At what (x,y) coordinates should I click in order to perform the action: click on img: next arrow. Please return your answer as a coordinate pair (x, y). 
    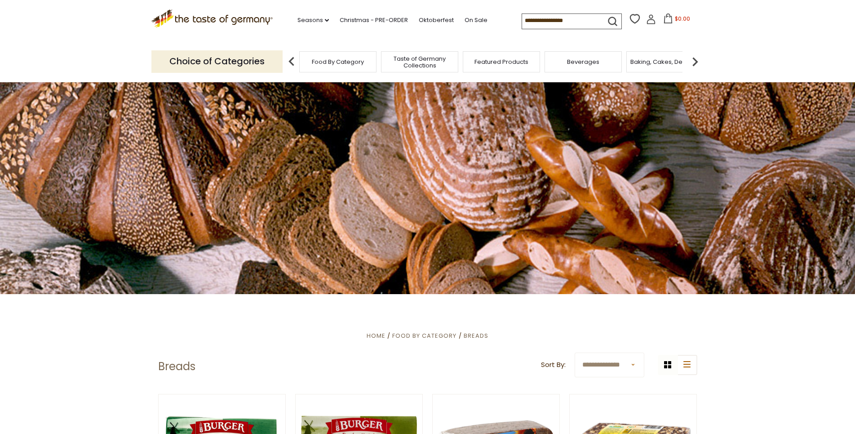
    Looking at the image, I should click on (695, 62).